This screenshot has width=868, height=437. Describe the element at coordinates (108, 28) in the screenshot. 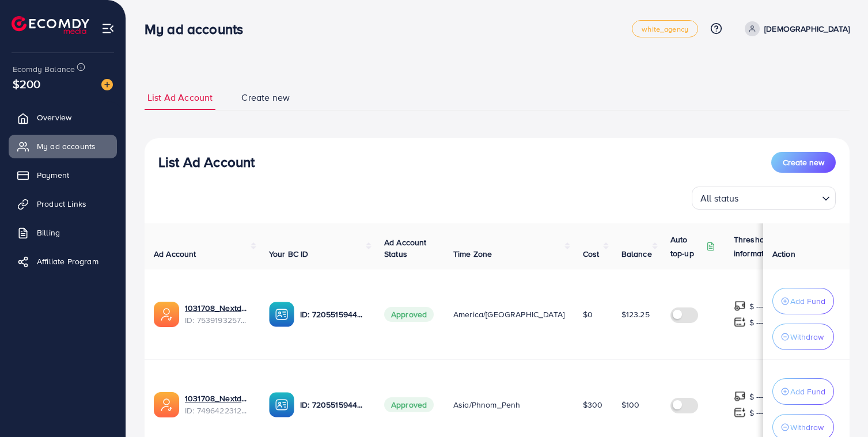

I see `img: menu` at that location.